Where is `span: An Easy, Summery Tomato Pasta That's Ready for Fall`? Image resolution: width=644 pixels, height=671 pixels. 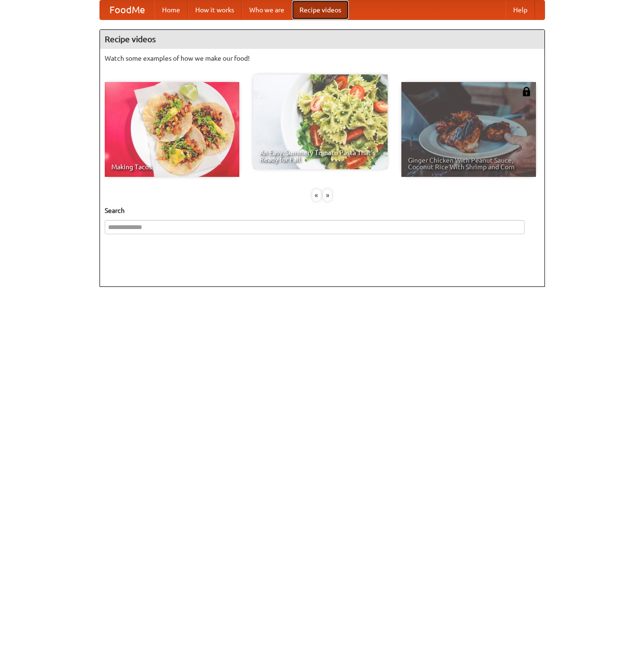
span: An Easy, Summery Tomato Pasta That's Ready for Fall is located at coordinates (321, 156).